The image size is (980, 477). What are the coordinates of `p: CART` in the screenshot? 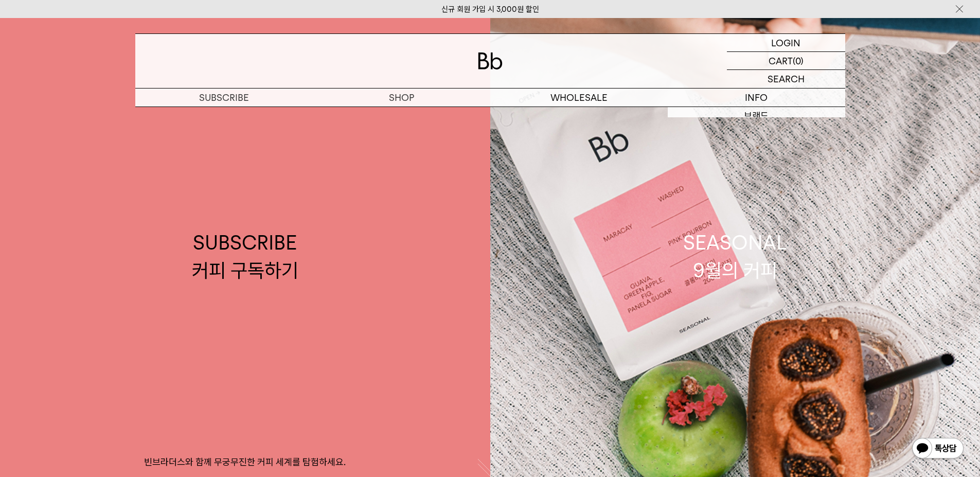 It's located at (781, 60).